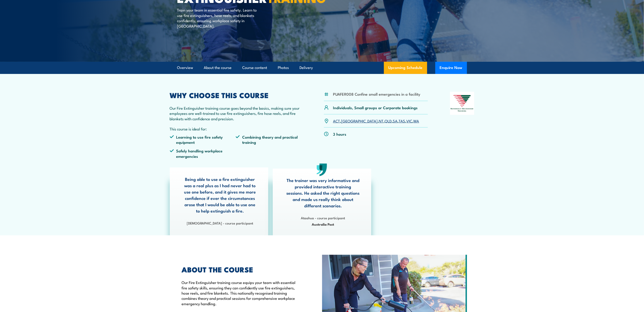 This screenshot has height=312, width=644. What do you see at coordinates (451, 68) in the screenshot?
I see `button: Enquire Now` at bounding box center [451, 68].